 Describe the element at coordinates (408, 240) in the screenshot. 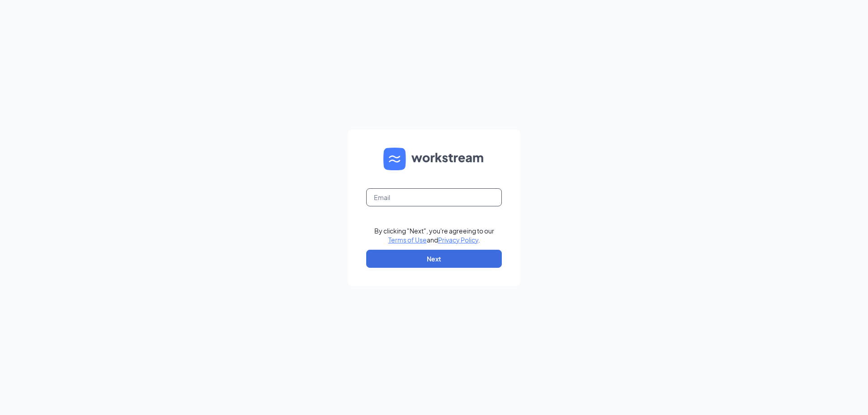

I see `a: Terms of Use` at that location.